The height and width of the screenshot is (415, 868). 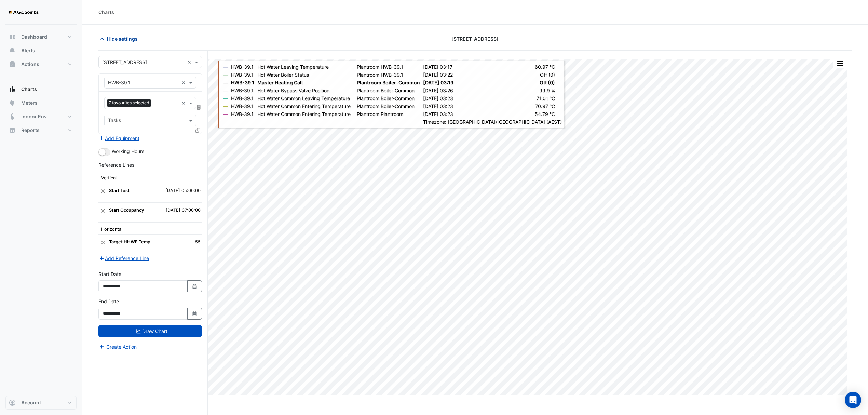 I want to click on span: Choose Function, so click(x=199, y=107).